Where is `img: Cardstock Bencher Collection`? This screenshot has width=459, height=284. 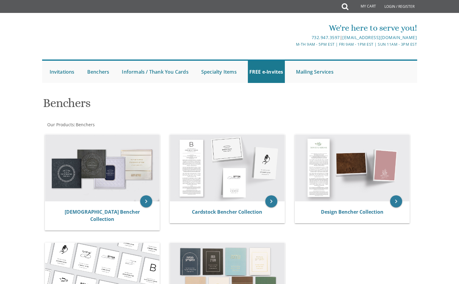 img: Cardstock Bencher Collection is located at coordinates (227, 168).